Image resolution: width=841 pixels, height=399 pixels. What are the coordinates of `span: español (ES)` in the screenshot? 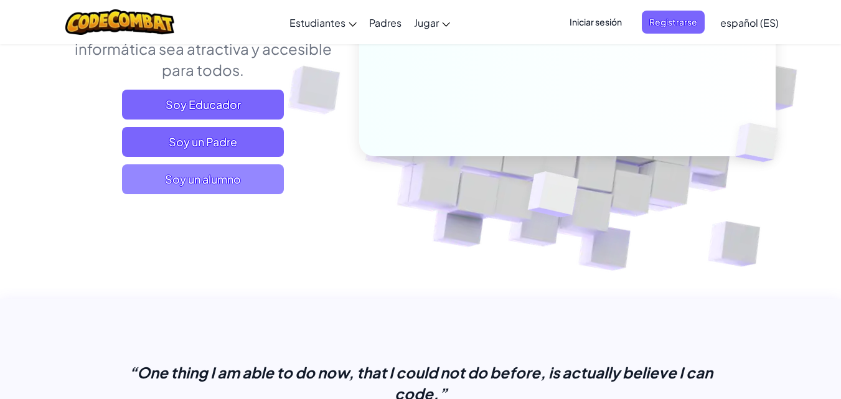 It's located at (749, 22).